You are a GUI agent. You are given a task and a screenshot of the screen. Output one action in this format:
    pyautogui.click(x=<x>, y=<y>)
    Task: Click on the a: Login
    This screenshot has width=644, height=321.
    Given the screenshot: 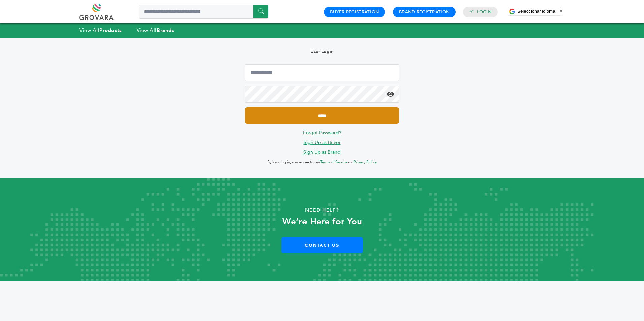 What is the action you would take?
    pyautogui.click(x=485, y=12)
    